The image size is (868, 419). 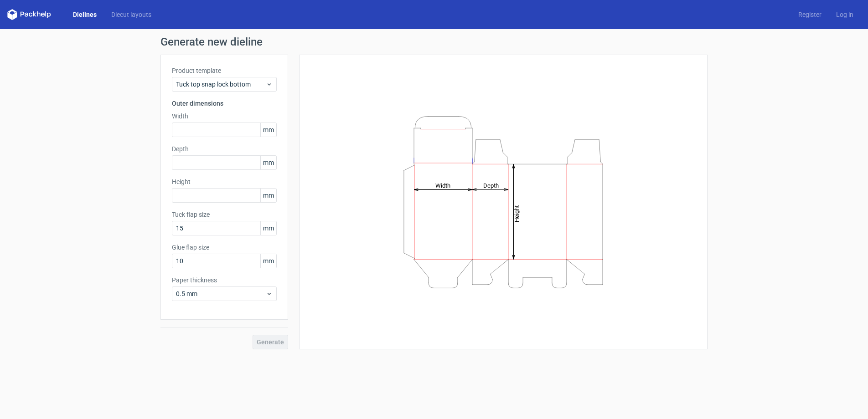 What do you see at coordinates (809, 15) in the screenshot?
I see `a: Register` at bounding box center [809, 15].